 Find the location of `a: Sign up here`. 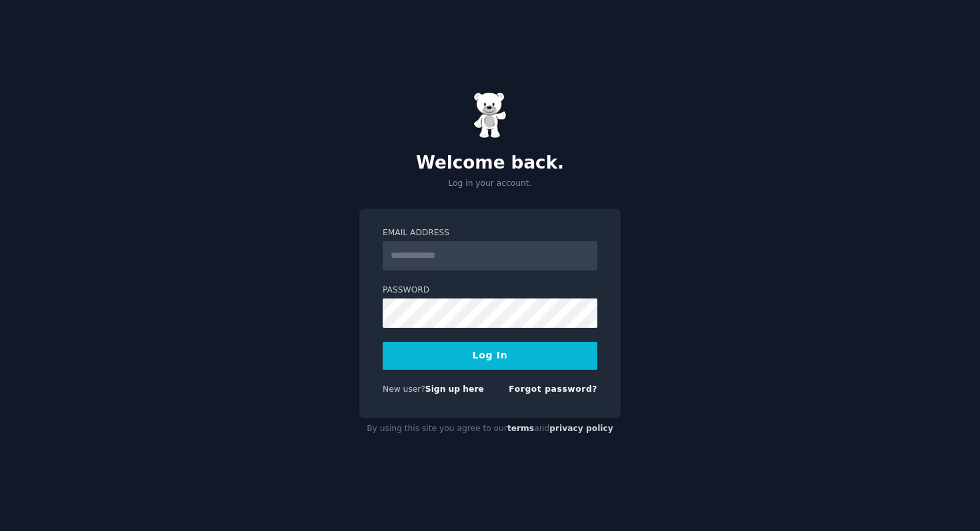

a: Sign up here is located at coordinates (454, 389).